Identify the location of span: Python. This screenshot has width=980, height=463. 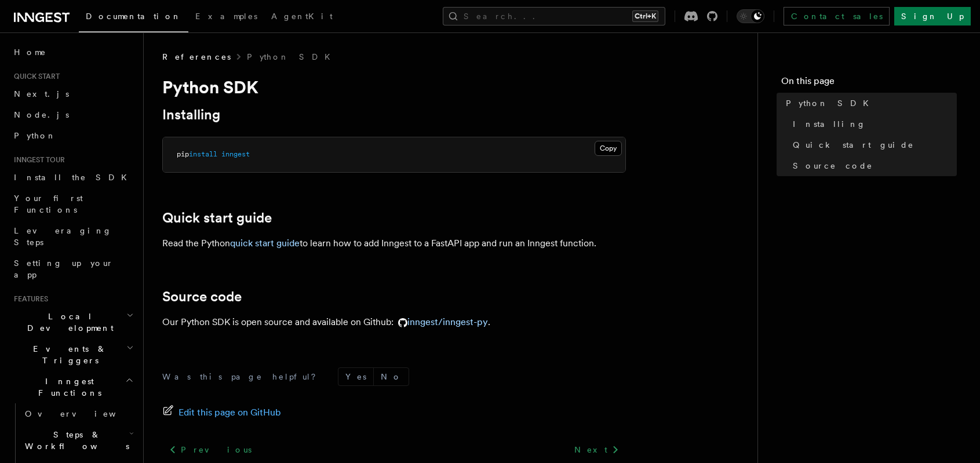
(35, 136).